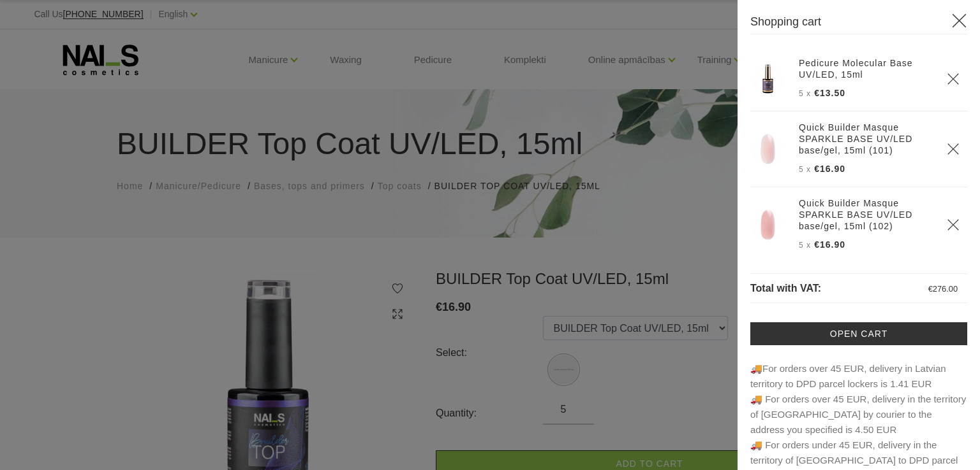 This screenshot has width=980, height=470. What do you see at coordinates (859, 24) in the screenshot?
I see `h3: Shopping cart` at bounding box center [859, 24].